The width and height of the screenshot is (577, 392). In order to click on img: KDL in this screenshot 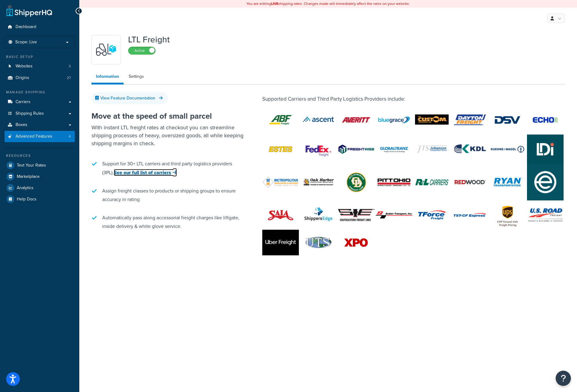, I will do `click(470, 149)`.